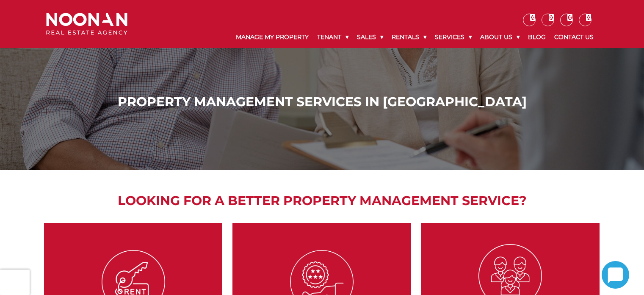 The width and height of the screenshot is (644, 295). Describe the element at coordinates (322, 200) in the screenshot. I see `h2: Looking for a better property management service?` at that location.